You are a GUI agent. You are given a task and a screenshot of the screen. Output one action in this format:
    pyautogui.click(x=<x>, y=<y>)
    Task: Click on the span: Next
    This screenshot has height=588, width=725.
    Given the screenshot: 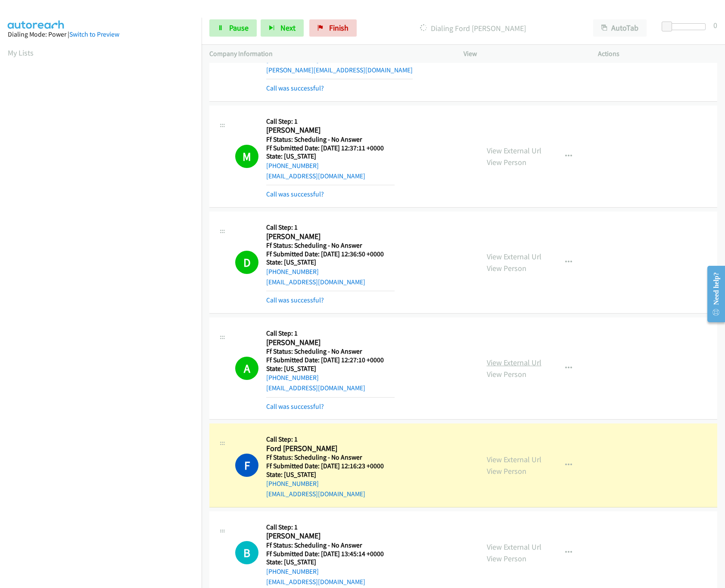 What is the action you would take?
    pyautogui.click(x=288, y=28)
    